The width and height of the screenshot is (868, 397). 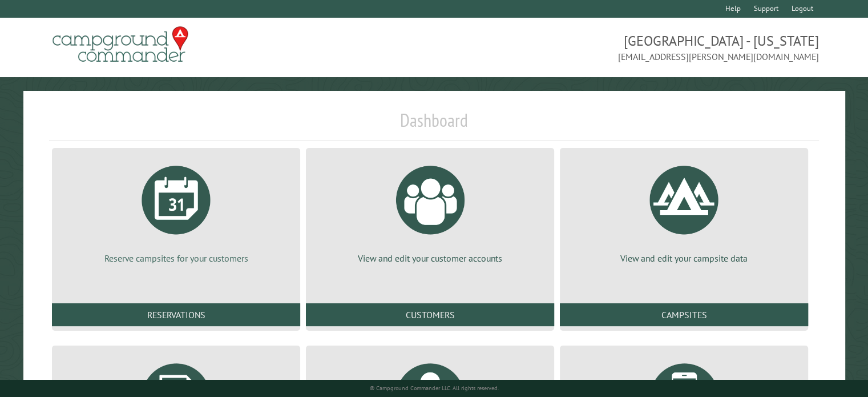 I want to click on small: © Campground Commander LLC. All rights reserved., so click(x=435, y=388).